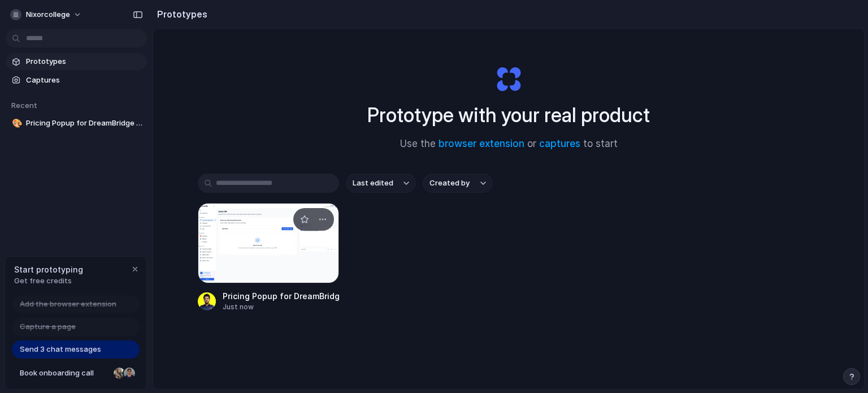  I want to click on div: Pricing Popup for DreamBridge Upgrade, so click(281, 296).